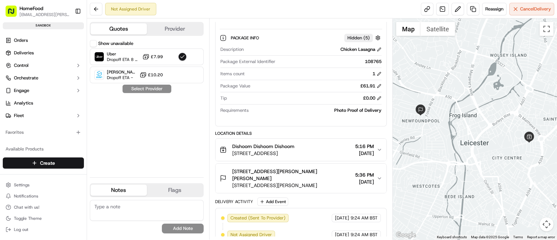 Image resolution: width=557 pixels, height=240 pixels. I want to click on button: Orchestrate, so click(43, 78).